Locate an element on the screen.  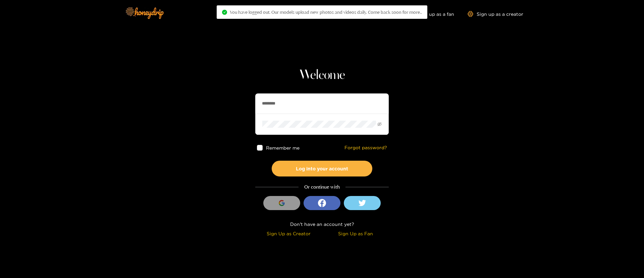
div: Sign Up as Creator is located at coordinates (289, 233).